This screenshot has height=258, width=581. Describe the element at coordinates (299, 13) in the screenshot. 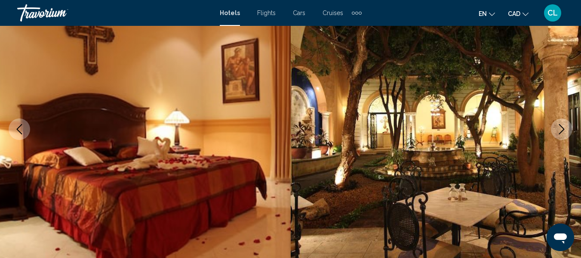

I see `span: Cars` at that location.